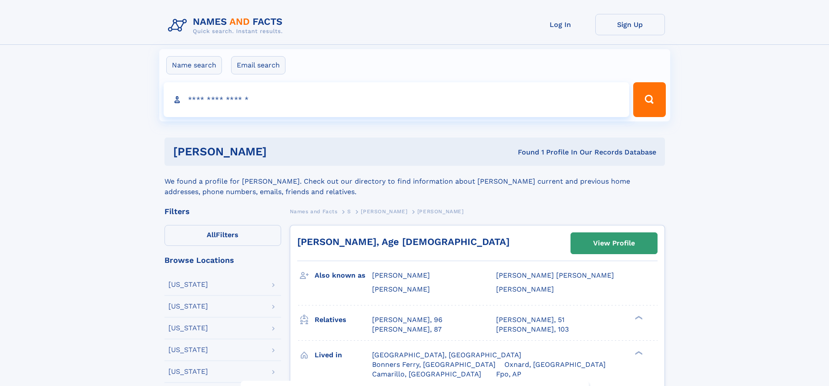 The image size is (829, 386). I want to click on button: Search Button, so click(650, 100).